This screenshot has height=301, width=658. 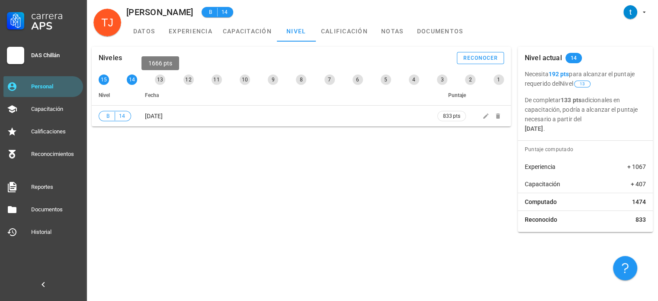 I want to click on p: De completar adicionales en capacitación, podría a alcanzar el puntaje necesario a partir del ., so click(x=586, y=114).